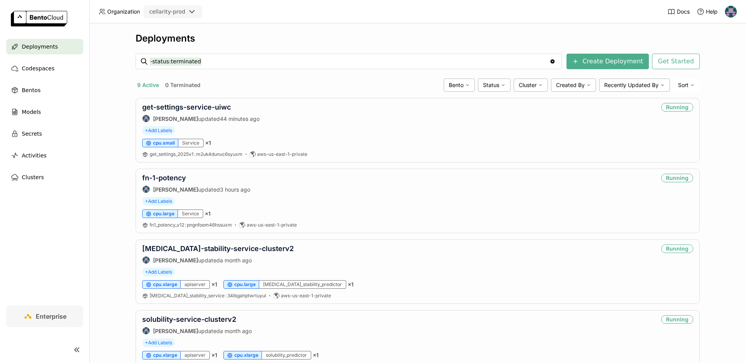 The image size is (746, 363). I want to click on a: Bentos, so click(45, 90).